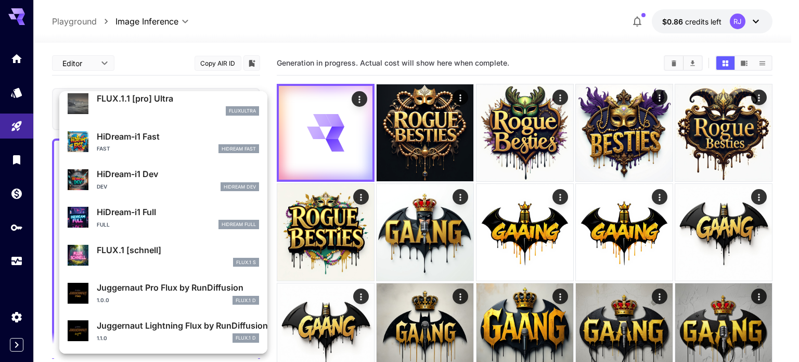  What do you see at coordinates (239, 224) in the screenshot?
I see `p: HiDream Full` at bounding box center [239, 224].